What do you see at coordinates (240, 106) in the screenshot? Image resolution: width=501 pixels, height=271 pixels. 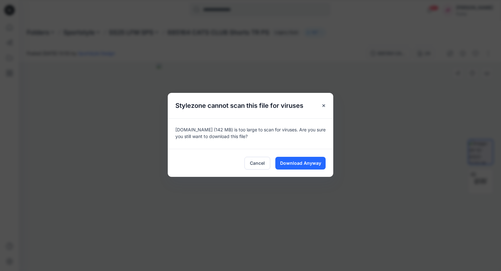 I see `h5: Stylezone cannot scan this file for viruses` at bounding box center [240, 106].